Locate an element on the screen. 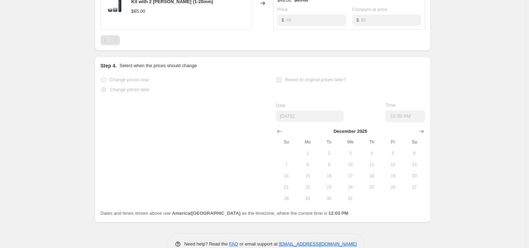 Image resolution: width=529 pixels, height=248 pixels. button: Tuesday December 30 2025 is located at coordinates (329, 199).